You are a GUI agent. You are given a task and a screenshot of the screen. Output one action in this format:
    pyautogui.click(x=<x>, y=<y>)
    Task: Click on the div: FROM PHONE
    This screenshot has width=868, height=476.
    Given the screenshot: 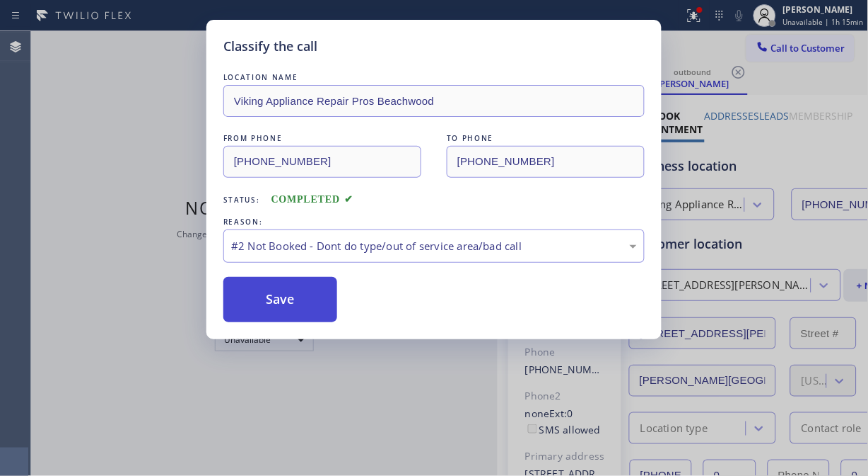 What is the action you would take?
    pyautogui.click(x=322, y=138)
    